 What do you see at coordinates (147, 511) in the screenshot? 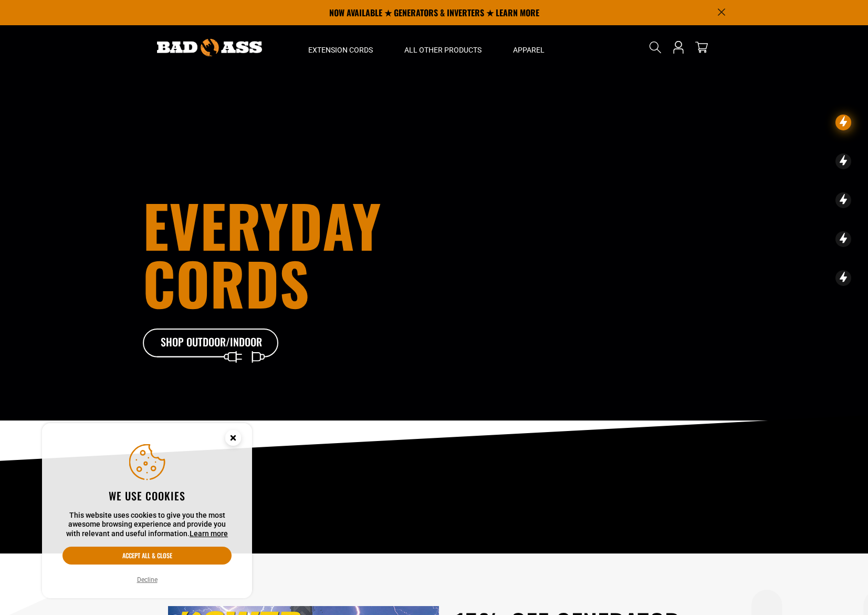
I see `aside: Cookie Consent` at bounding box center [147, 511].